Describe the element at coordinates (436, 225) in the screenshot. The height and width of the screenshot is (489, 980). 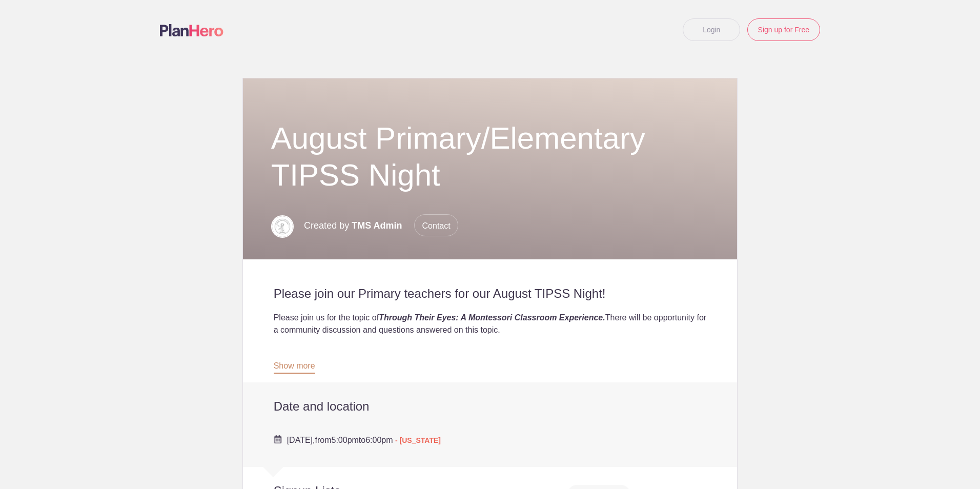
I see `span: Contact` at that location.